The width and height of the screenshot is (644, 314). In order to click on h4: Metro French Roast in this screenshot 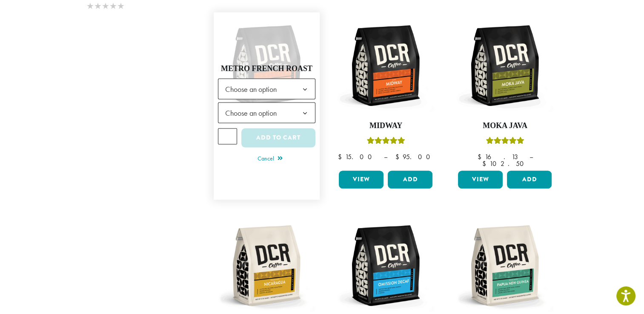, I will do `click(267, 69)`.